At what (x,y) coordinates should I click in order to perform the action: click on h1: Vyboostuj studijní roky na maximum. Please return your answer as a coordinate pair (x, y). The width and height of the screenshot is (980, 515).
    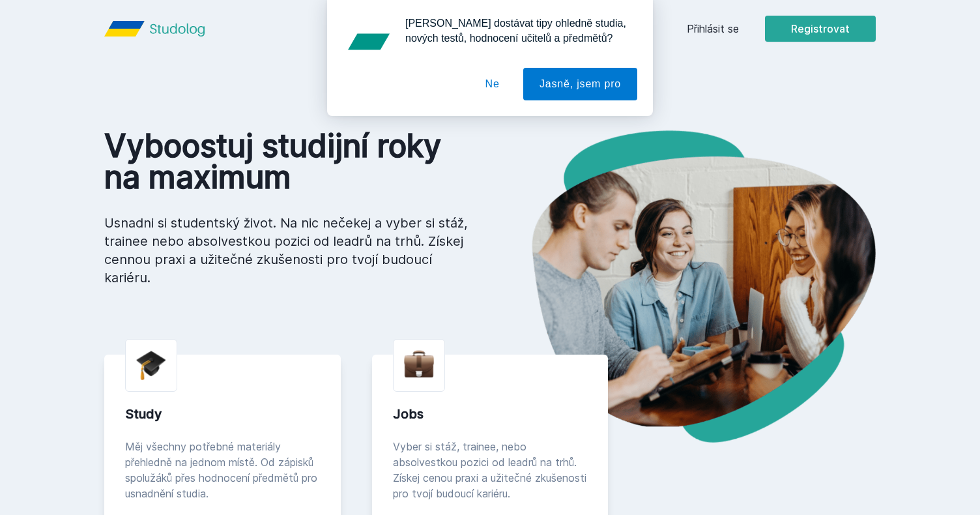
    Looking at the image, I should click on (287, 162).